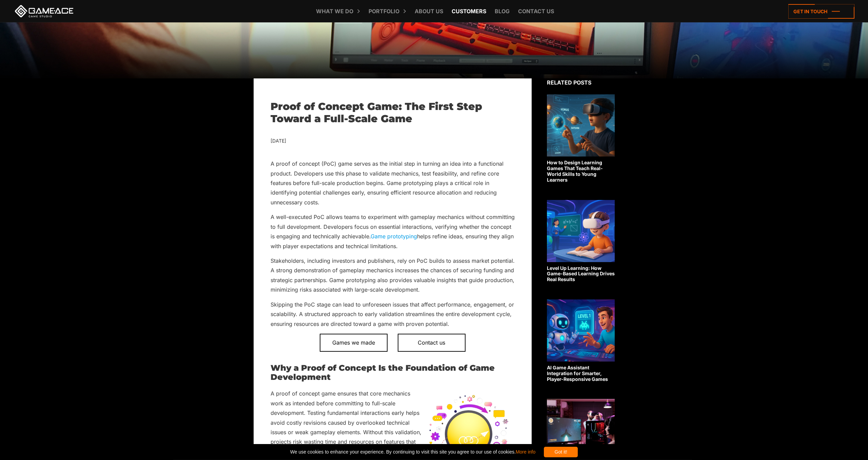 This screenshot has width=868, height=460. I want to click on a: More info, so click(525, 451).